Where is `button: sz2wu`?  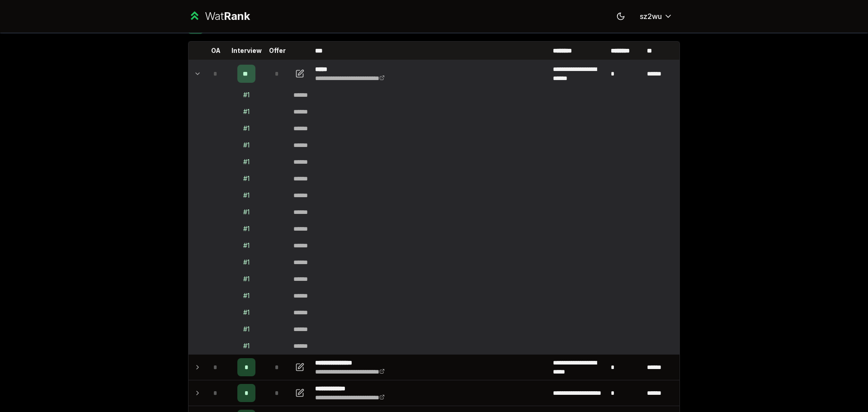 button: sz2wu is located at coordinates (656, 16).